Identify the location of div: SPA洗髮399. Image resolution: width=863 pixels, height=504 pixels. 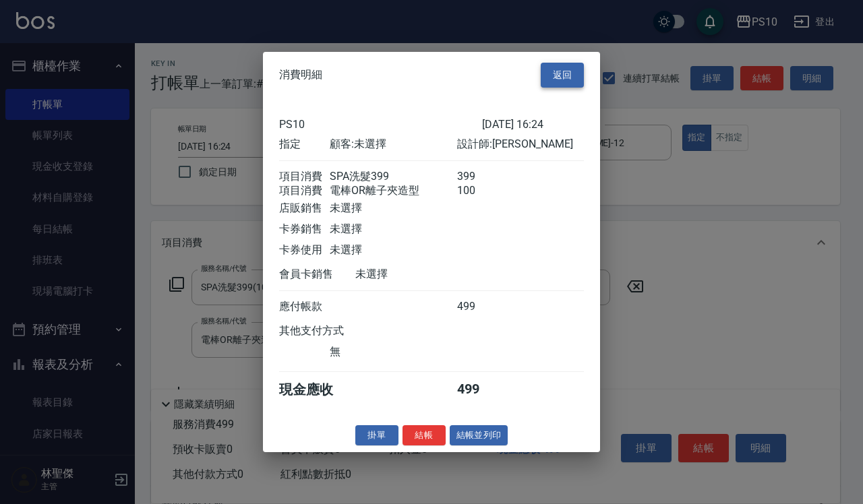
(393, 176).